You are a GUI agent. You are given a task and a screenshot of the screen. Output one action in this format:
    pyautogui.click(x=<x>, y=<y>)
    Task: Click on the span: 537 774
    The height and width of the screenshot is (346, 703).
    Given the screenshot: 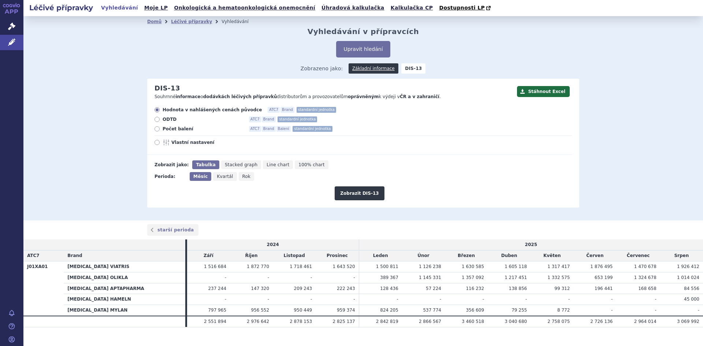 What is the action you would take?
    pyautogui.click(x=432, y=310)
    